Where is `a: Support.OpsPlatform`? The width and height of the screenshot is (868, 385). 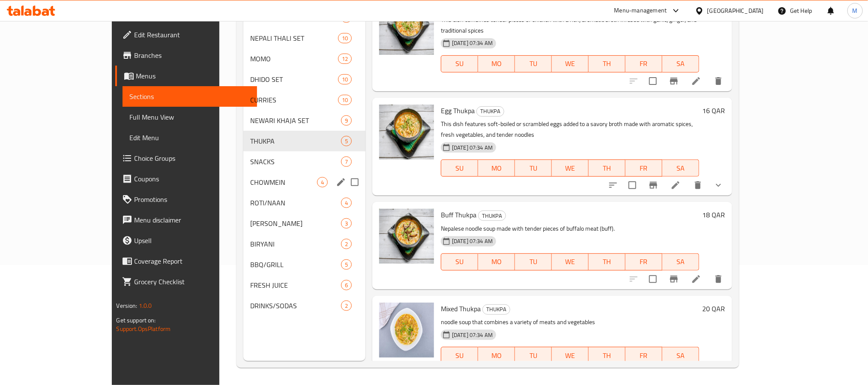
a: Support.OpsPlatform is located at coordinates (143, 329).